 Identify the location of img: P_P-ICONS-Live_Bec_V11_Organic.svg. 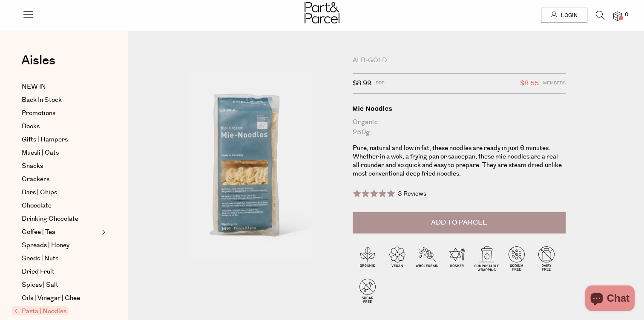
(368, 258).